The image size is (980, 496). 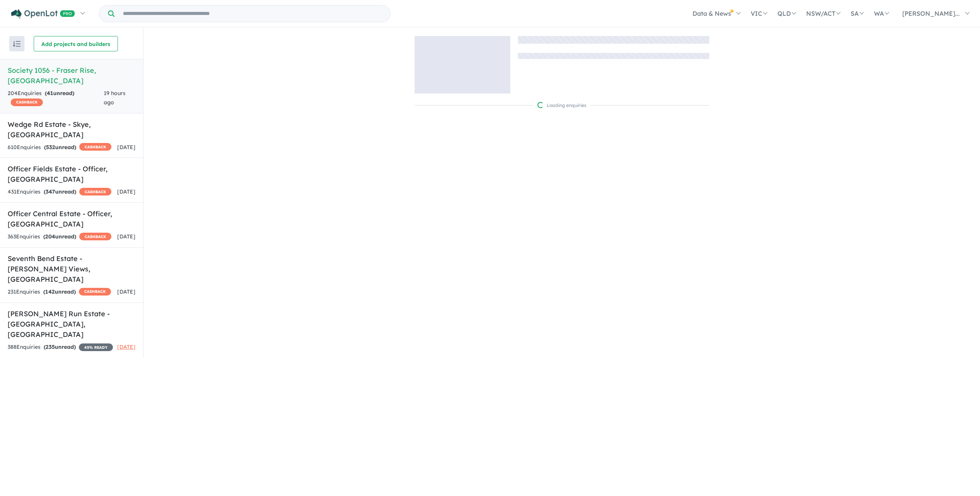 What do you see at coordinates (114, 98) in the screenshot?
I see `span: 19 hours ago` at bounding box center [114, 98].